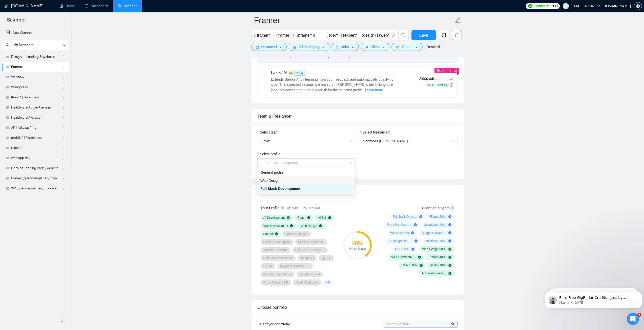 The height and width of the screenshot is (330, 644). Describe the element at coordinates (421, 324) in the screenshot. I see `input: Search portfolio` at that location.